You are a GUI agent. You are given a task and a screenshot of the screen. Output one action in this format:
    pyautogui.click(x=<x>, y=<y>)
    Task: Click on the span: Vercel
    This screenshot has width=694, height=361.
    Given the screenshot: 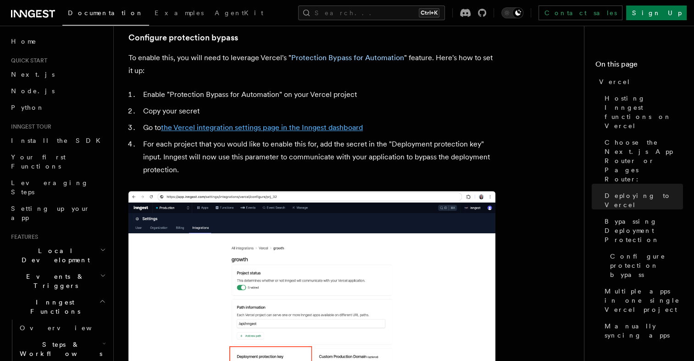 What is the action you would take?
    pyautogui.click(x=615, y=82)
    